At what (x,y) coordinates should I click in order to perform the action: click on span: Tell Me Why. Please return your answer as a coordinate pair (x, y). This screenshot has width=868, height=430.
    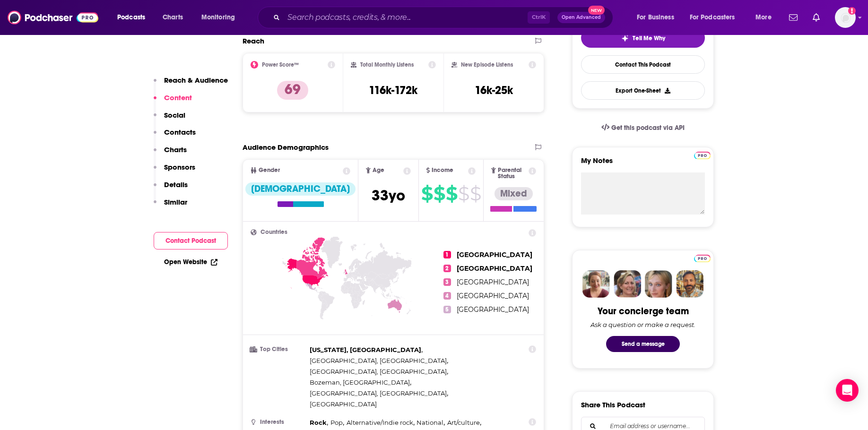
    Looking at the image, I should click on (649, 39).